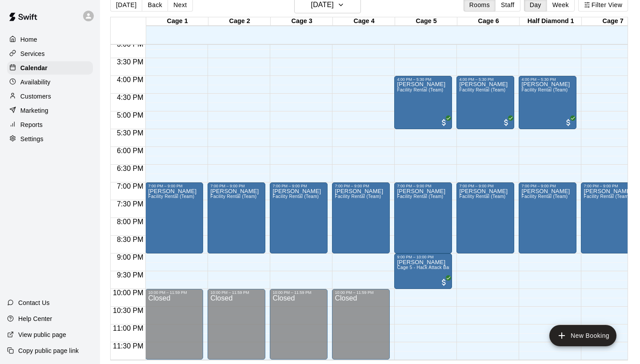 The width and height of the screenshot is (640, 364). Describe the element at coordinates (50, 125) in the screenshot. I see `a: Reports` at that location.